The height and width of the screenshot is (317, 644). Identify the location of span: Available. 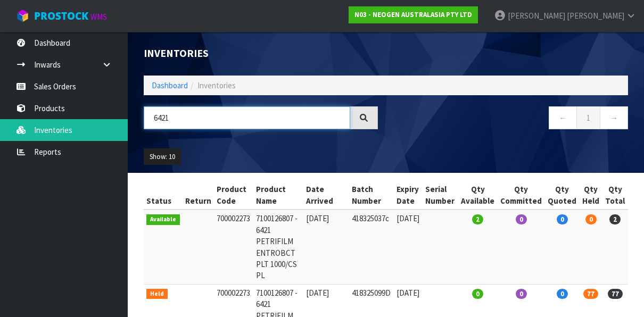
(163, 220).